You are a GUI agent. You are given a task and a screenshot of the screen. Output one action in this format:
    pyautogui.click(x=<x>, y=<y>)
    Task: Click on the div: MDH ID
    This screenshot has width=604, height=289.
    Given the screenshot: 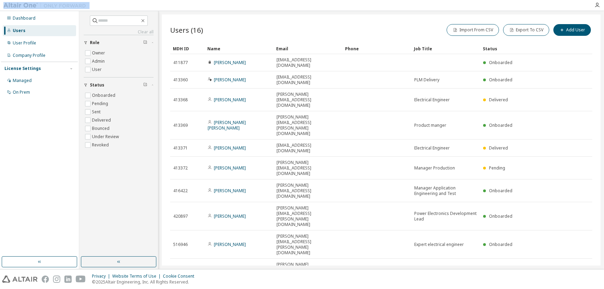 What is the action you would take?
    pyautogui.click(x=187, y=49)
    